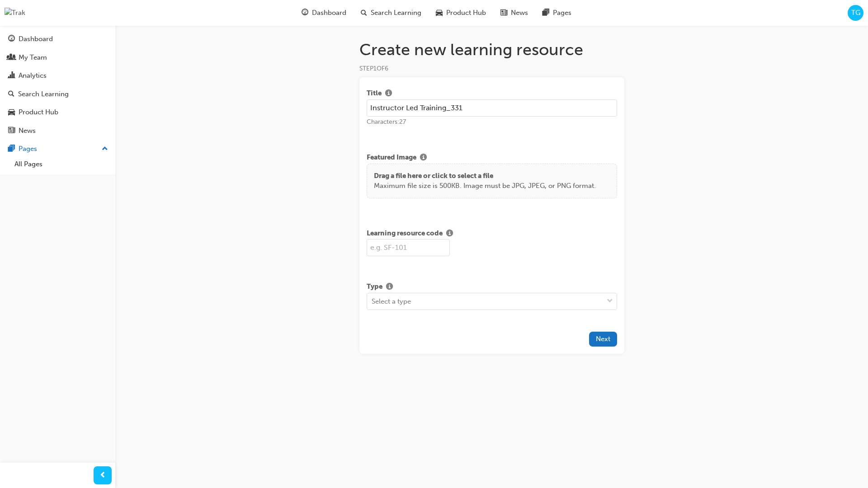  Describe the element at coordinates (12, 58) in the screenshot. I see `span: people-icon` at that location.